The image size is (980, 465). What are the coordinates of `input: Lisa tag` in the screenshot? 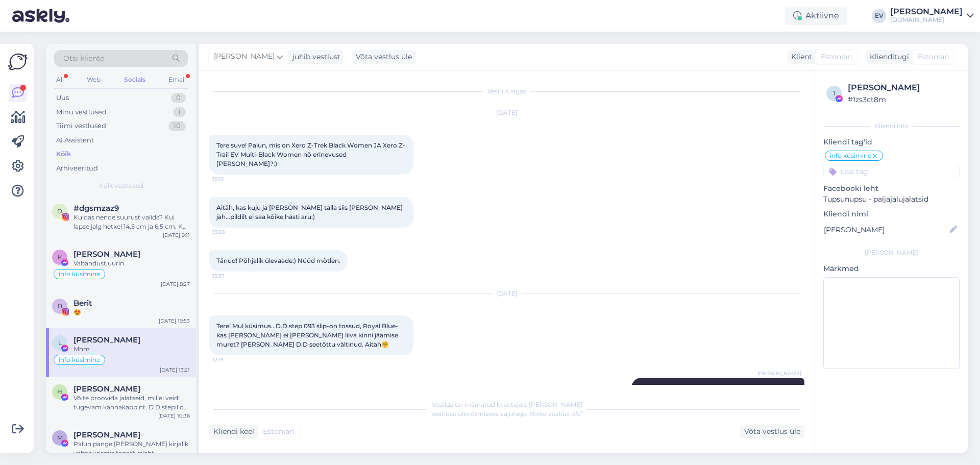 It's located at (891, 172).